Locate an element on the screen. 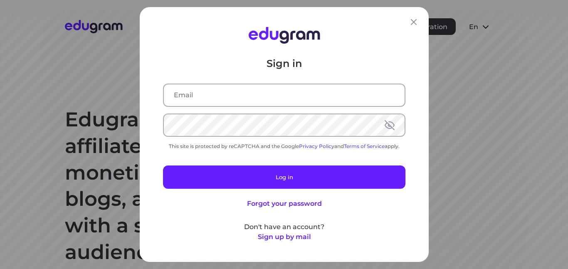 This screenshot has height=269, width=568. input: Email is located at coordinates (284, 95).